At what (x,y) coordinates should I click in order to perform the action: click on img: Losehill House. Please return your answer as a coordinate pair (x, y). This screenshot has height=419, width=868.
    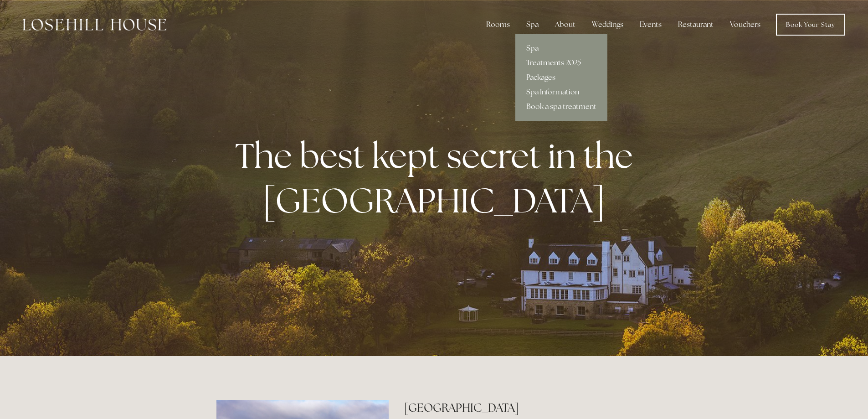
    Looking at the image, I should click on (95, 24).